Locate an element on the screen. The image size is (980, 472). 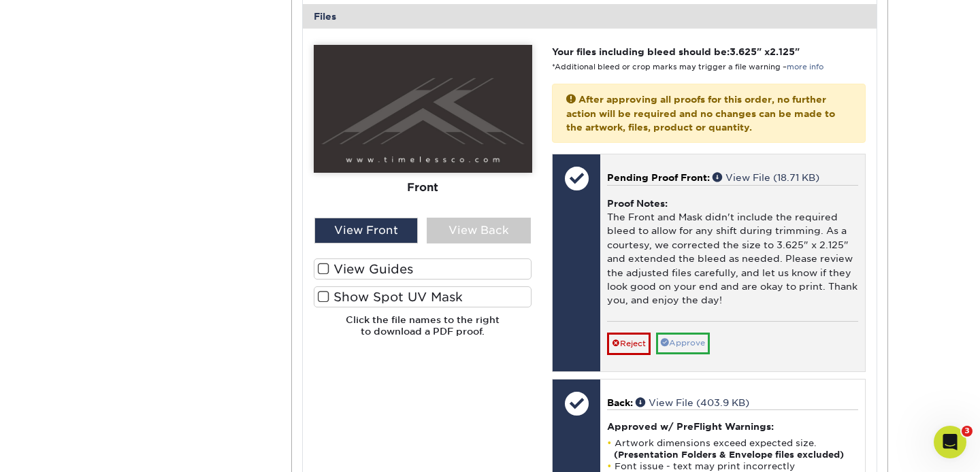
div: Files is located at coordinates (590, 16).